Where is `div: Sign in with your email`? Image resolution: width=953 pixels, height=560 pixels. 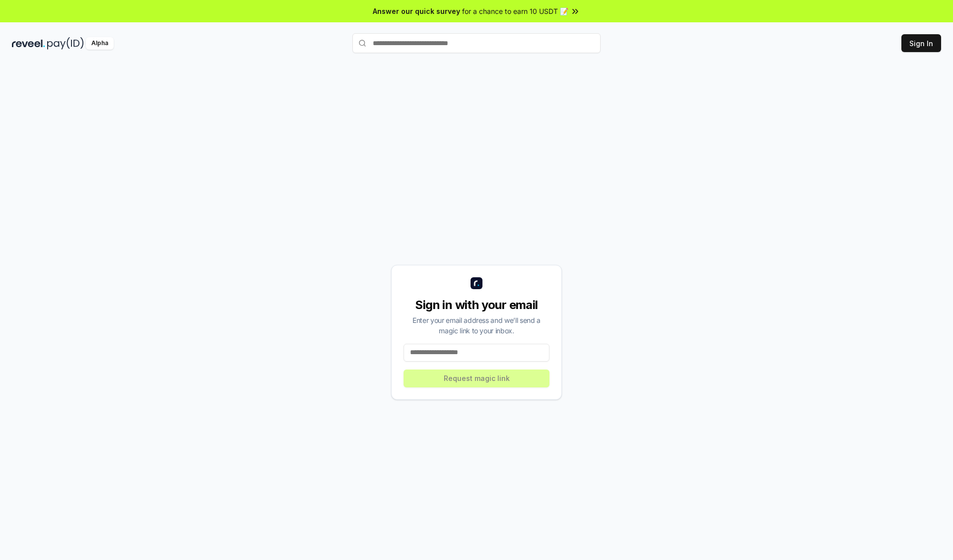 div: Sign in with your email is located at coordinates (476, 305).